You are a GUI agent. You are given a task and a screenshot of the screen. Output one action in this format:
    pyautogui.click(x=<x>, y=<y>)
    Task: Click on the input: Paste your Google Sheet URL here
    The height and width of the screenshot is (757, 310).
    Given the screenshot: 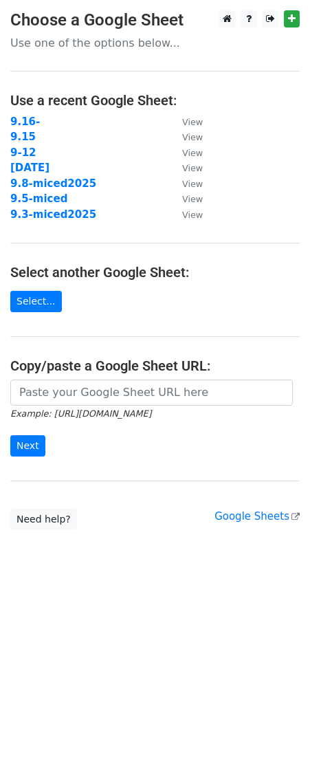 What is the action you would take?
    pyautogui.click(x=151, y=393)
    